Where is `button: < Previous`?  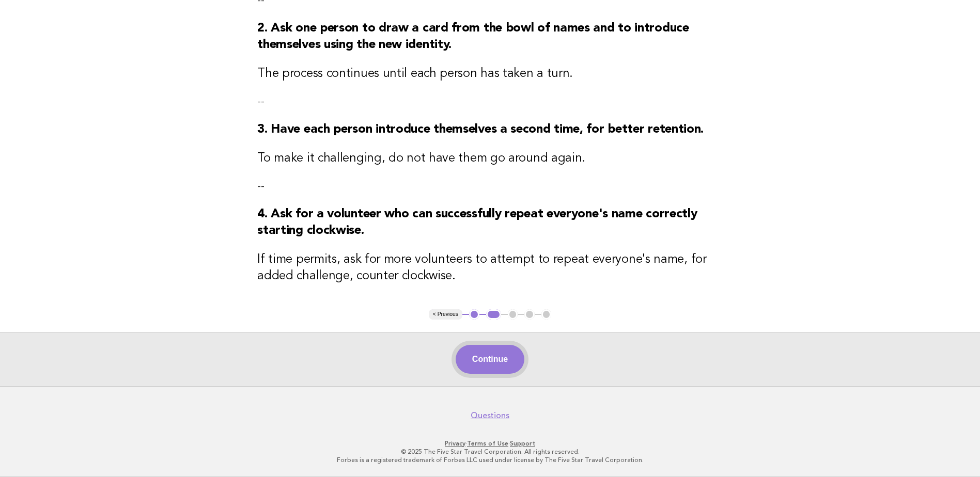
button: < Previous is located at coordinates (445, 314).